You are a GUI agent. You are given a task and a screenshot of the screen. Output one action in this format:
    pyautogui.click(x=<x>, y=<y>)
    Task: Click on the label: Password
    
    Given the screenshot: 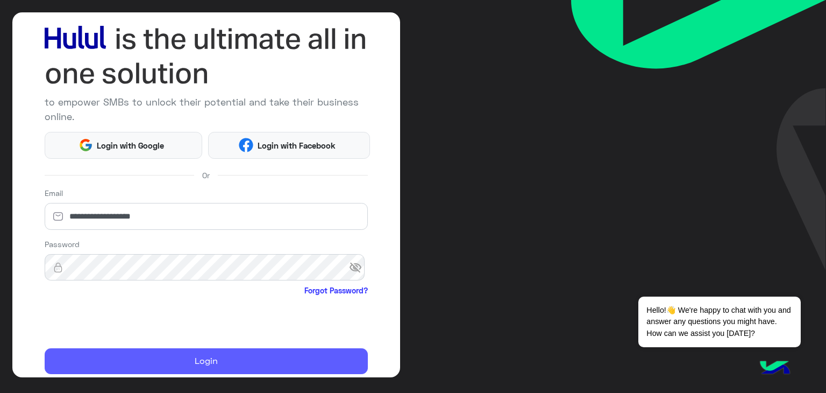 What is the action you would take?
    pyautogui.click(x=62, y=244)
    